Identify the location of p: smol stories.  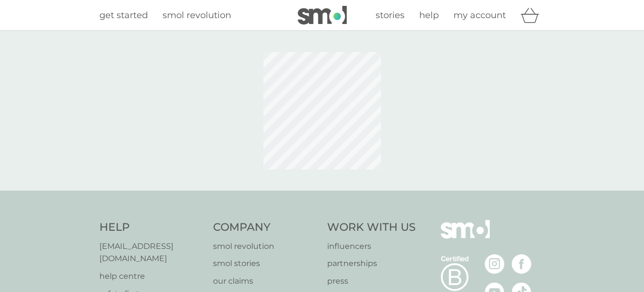
(265, 263).